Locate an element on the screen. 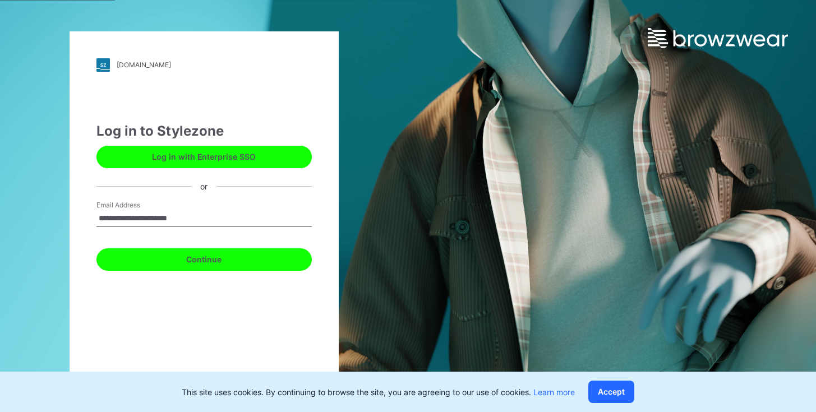 The height and width of the screenshot is (412, 816). button: Accept is located at coordinates (611, 392).